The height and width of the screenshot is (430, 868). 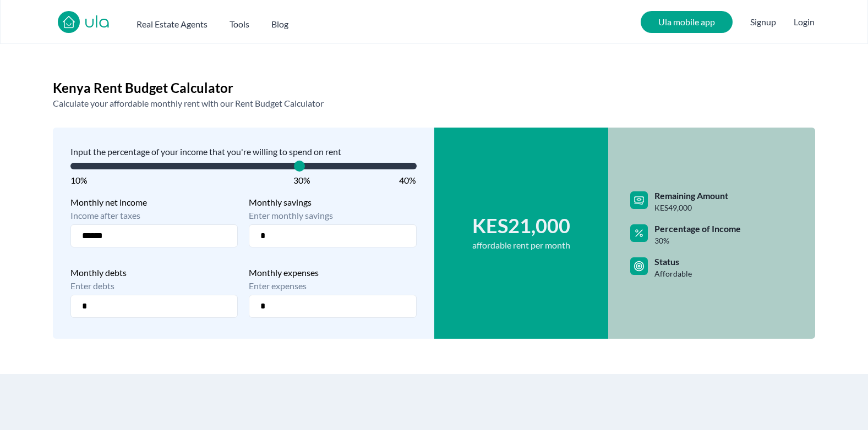 What do you see at coordinates (333, 202) in the screenshot?
I see `span: Monthly savings` at bounding box center [333, 202].